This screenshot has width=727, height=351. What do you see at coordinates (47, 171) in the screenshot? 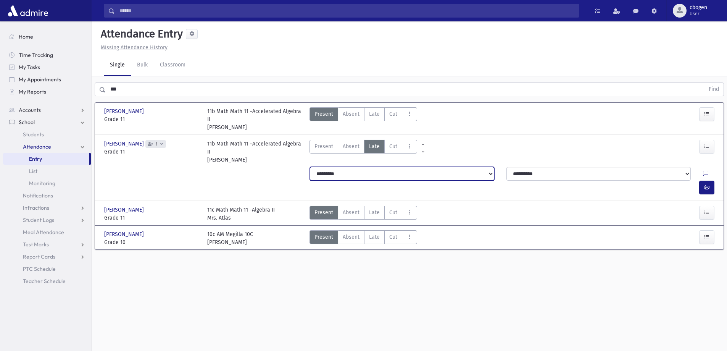
I see `a: List` at bounding box center [47, 171].